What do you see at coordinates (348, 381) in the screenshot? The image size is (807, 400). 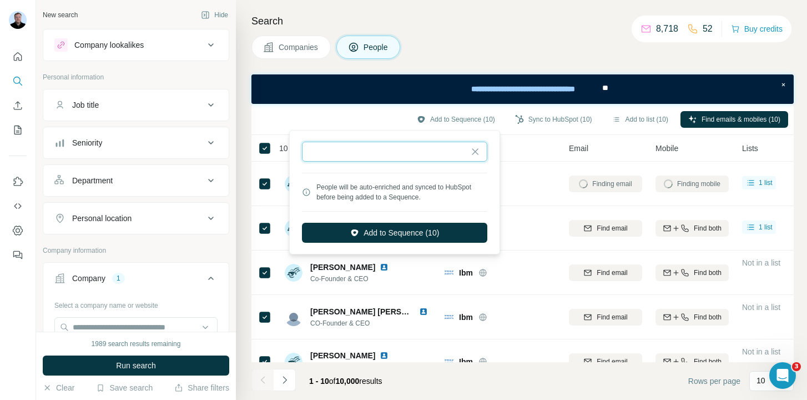 I see `span: 10,000` at bounding box center [348, 381].